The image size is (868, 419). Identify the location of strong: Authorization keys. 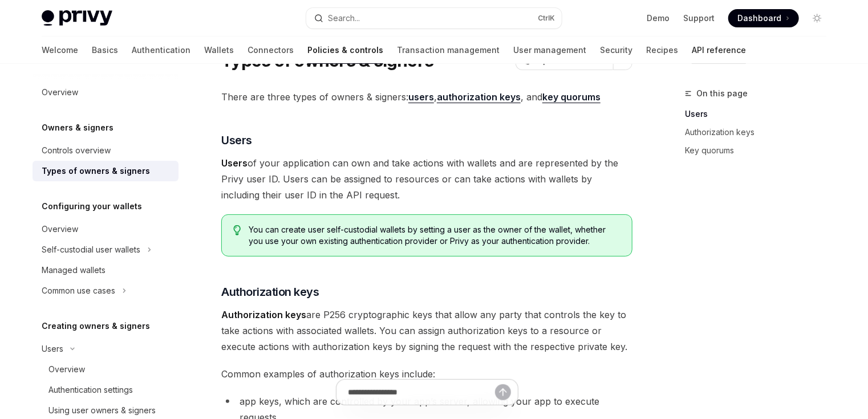
(263, 315).